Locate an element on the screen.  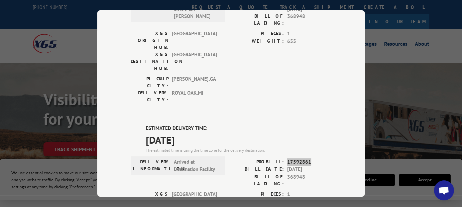
label: XGS DESTINATION HUB: is located at coordinates (149, 61).